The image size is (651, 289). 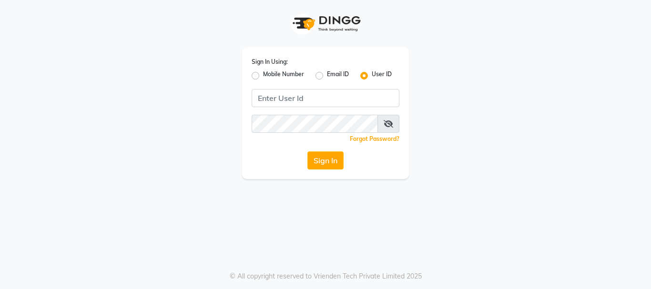 I want to click on label: User ID, so click(x=381, y=76).